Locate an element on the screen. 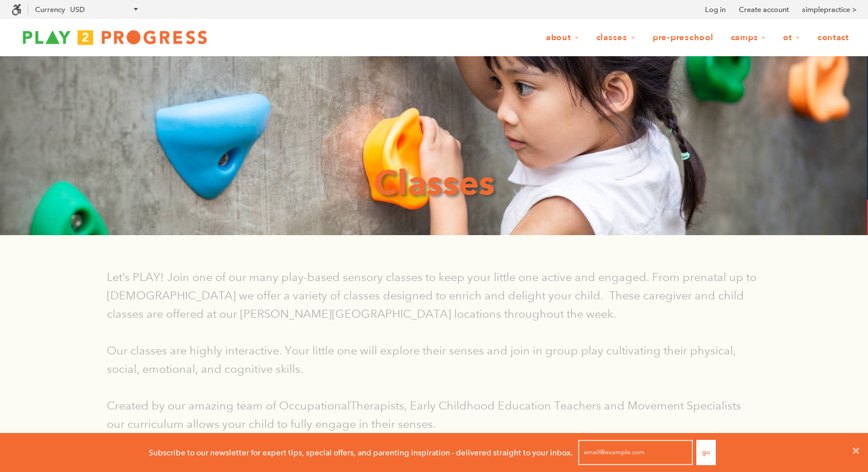 This screenshot has width=868, height=472. a: Classes is located at coordinates (616, 38).